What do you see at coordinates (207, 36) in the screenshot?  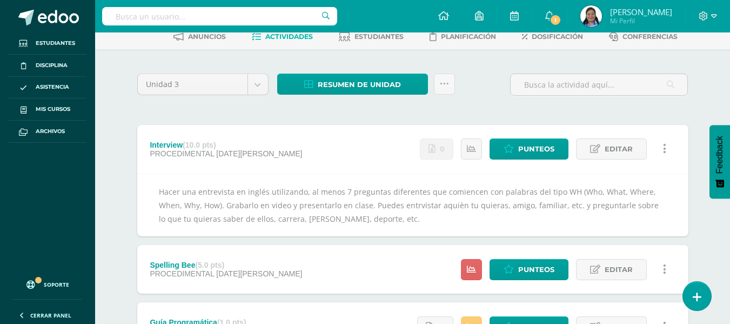 I see `span: Anuncios` at bounding box center [207, 36].